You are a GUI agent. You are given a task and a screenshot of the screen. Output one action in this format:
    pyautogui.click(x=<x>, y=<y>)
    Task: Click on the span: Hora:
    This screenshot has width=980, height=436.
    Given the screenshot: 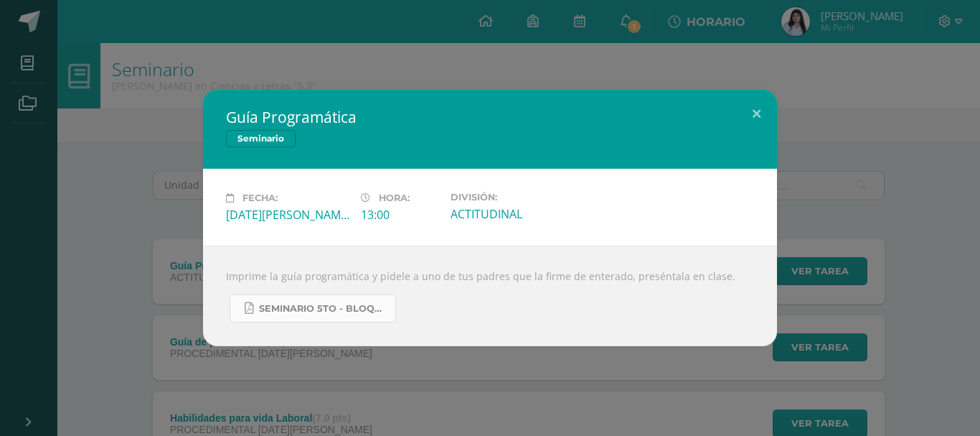 What is the action you would take?
    pyautogui.click(x=394, y=197)
    